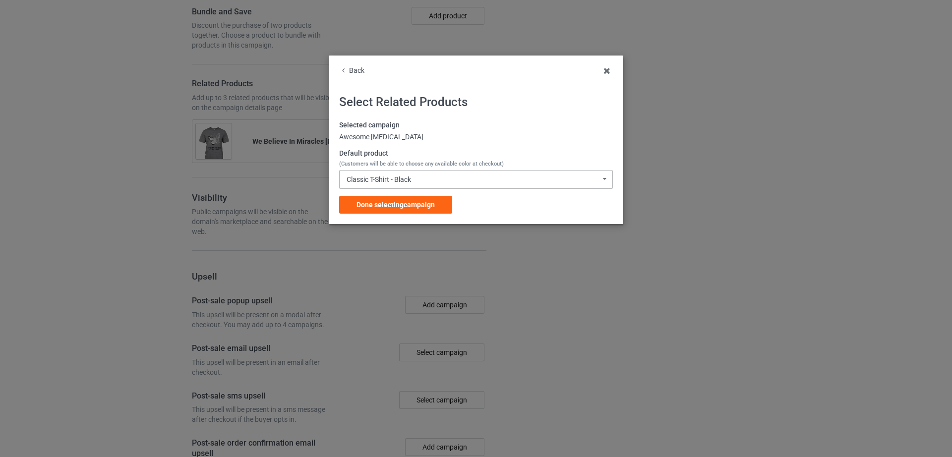  What do you see at coordinates (476, 125) in the screenshot?
I see `label: Selected campaign` at bounding box center [476, 125].